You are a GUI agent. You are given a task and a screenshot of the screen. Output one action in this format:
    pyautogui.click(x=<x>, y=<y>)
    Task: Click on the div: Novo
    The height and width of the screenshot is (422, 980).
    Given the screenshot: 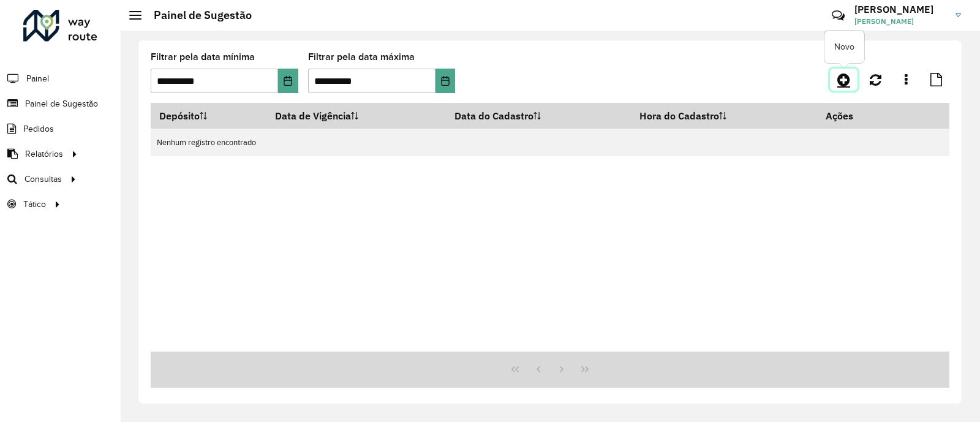 What is the action you would take?
    pyautogui.click(x=844, y=47)
    